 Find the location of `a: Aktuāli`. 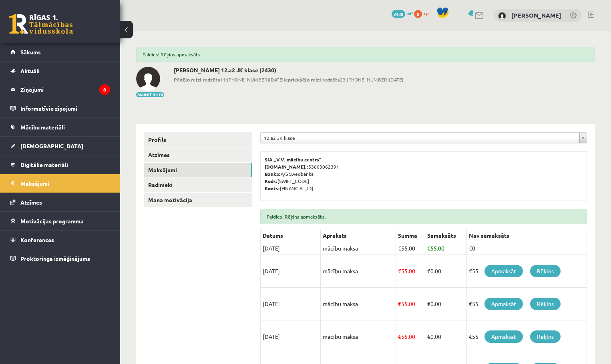

a: Aktuāli is located at coordinates (60, 71).